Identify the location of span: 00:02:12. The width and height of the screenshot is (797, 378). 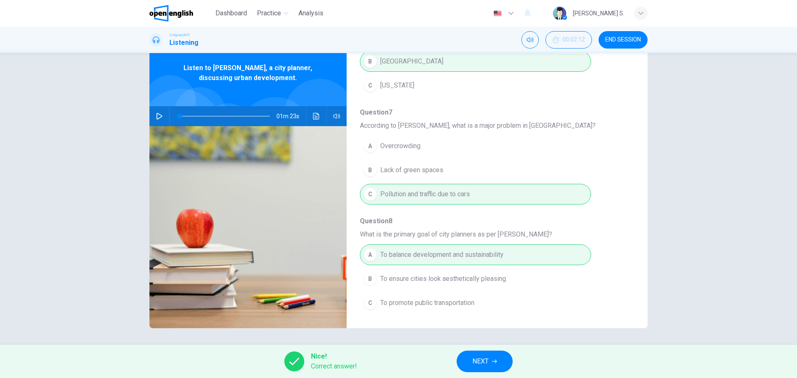
(574, 40).